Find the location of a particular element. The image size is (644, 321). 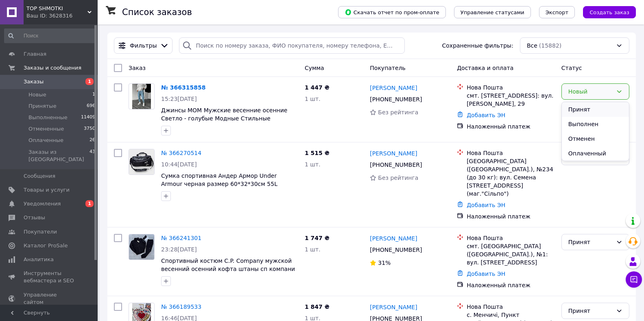

span: Покупатель is located at coordinates (388, 68).